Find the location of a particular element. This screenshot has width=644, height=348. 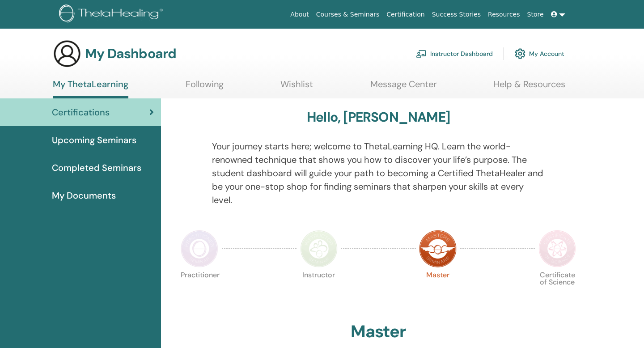

img: generic-user-icon.jpg is located at coordinates (67, 54).